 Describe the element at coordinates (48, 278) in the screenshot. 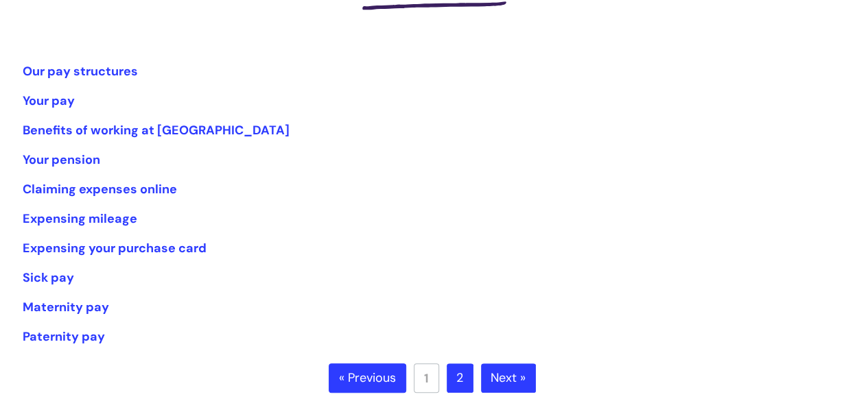

I see `a: Sick pay` at that location.